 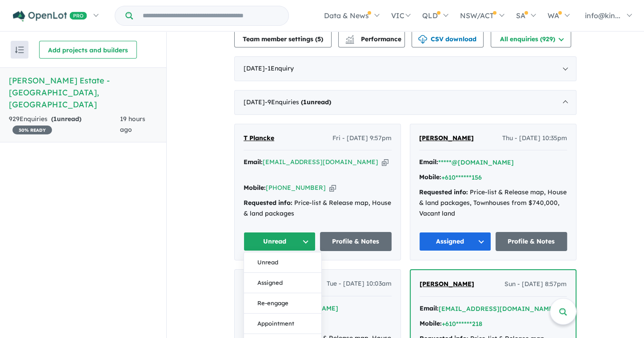 What do you see at coordinates (210, 16) in the screenshot?
I see `input: Try estate name, suburb, builder or developer` at bounding box center [210, 16].